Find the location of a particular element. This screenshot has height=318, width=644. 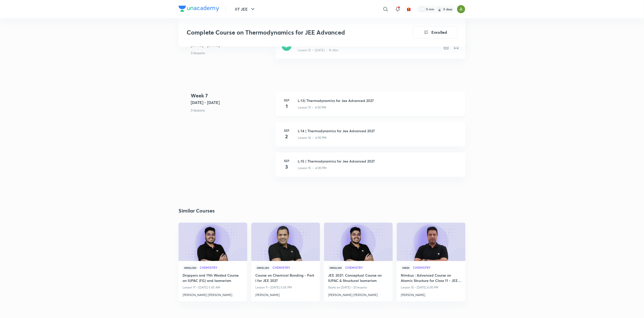

h4: JEE 2027: Conceptual Course on IUPAC & Structural Isomerism is located at coordinates (358, 279).